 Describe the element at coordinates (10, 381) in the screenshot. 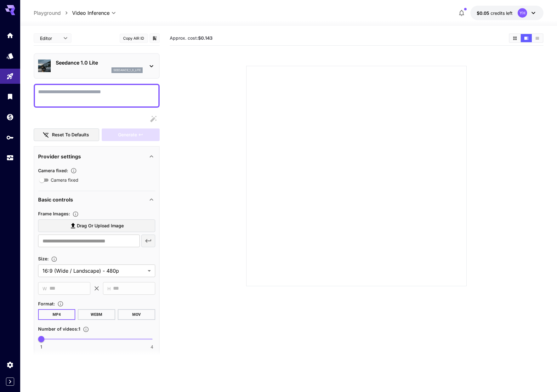

I see `button: Expand sidebar` at that location.